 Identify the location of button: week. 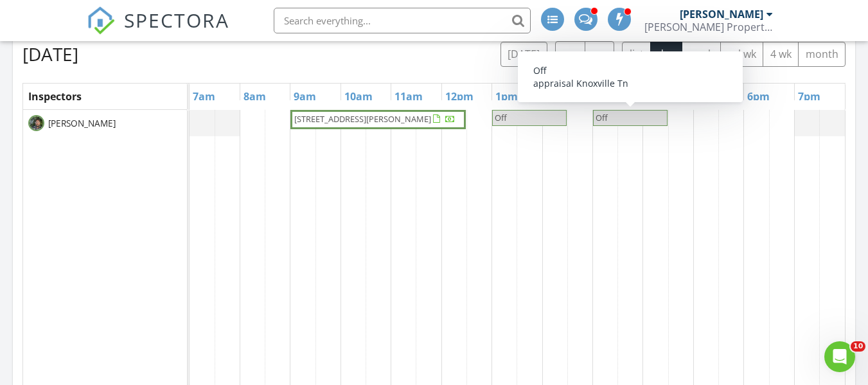
(702, 54).